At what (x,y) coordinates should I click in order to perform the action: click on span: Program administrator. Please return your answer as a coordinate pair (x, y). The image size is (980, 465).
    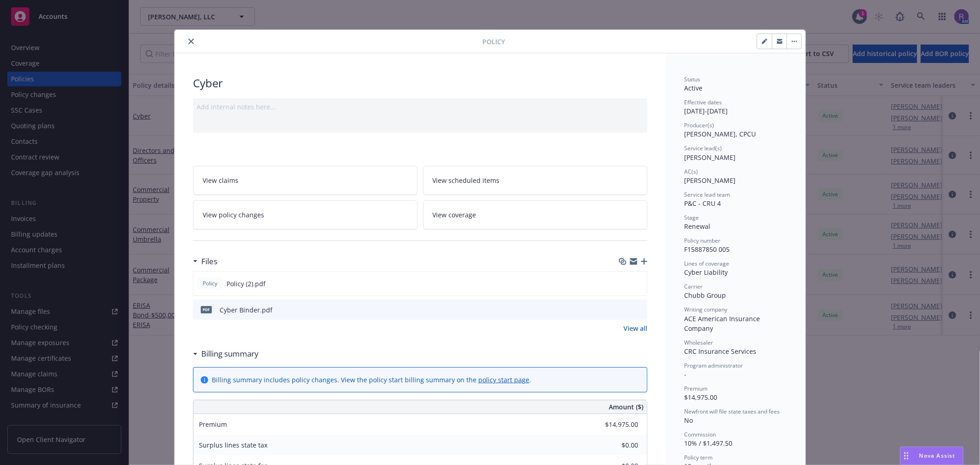
    Looking at the image, I should click on (714, 365).